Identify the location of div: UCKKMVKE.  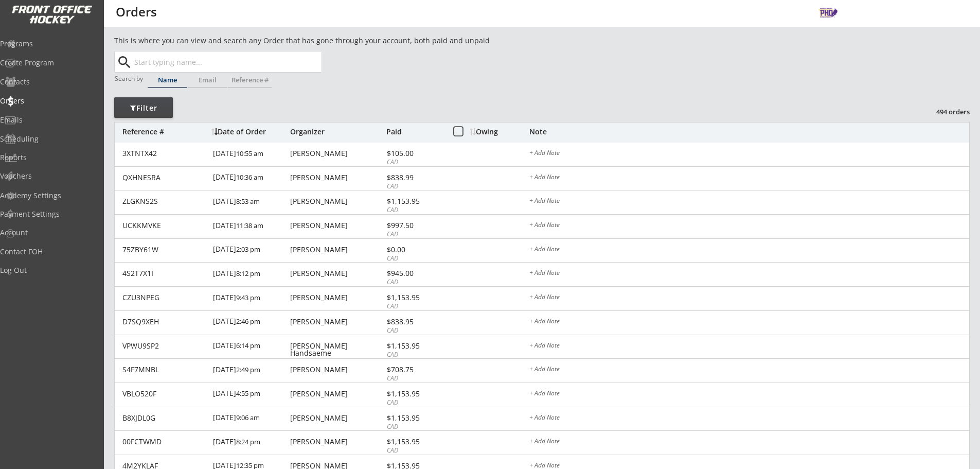
(164, 226).